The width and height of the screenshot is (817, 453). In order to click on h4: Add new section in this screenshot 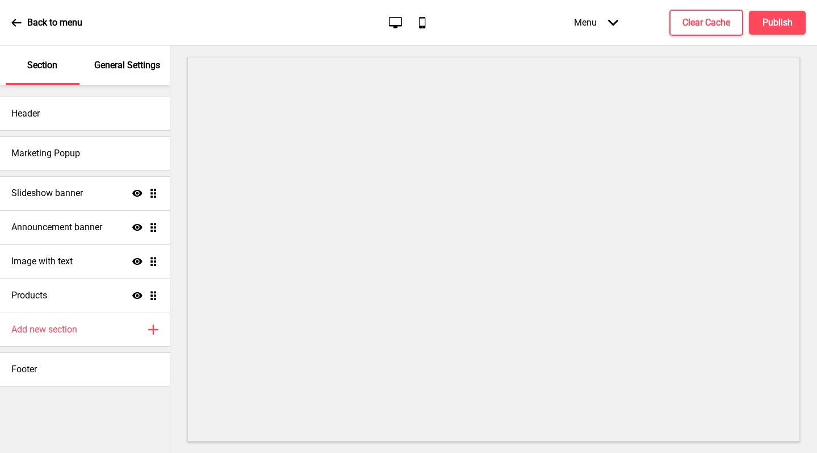, I will do `click(44, 329)`.